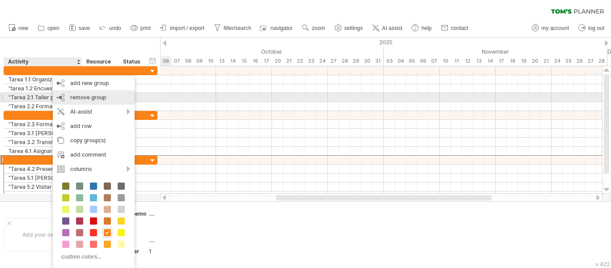 The width and height of the screenshot is (611, 268). Describe the element at coordinates (43, 124) in the screenshot. I see `div: "Tarea 2.3 Formar un grupo de Whatsapp"` at that location.